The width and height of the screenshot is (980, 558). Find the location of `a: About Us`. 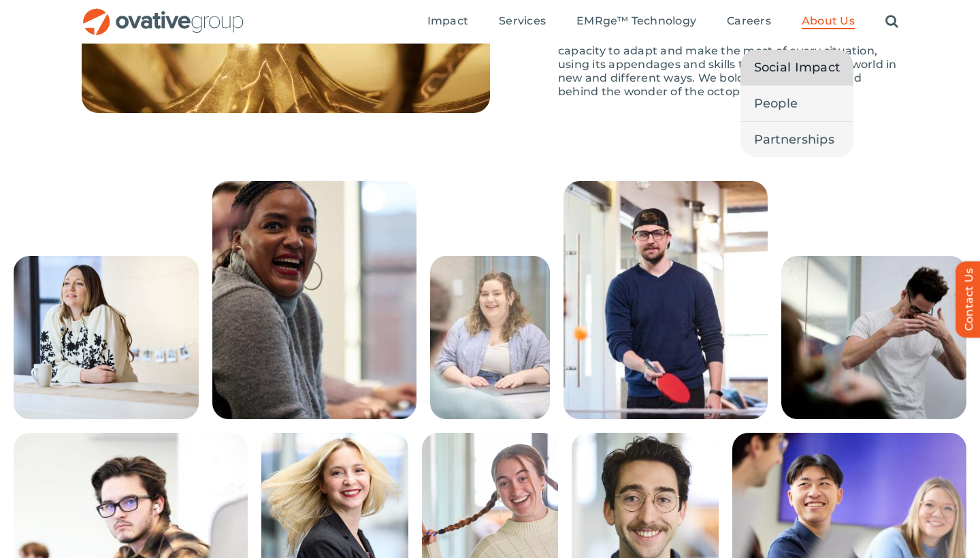

a: About Us is located at coordinates (828, 22).